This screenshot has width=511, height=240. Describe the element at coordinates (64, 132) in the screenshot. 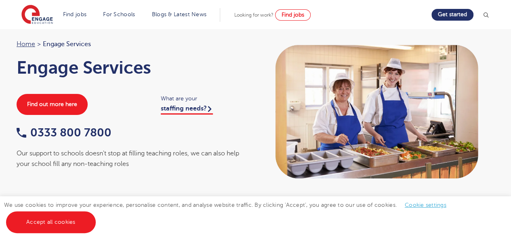

I see `a: 0333 800 7800` at that location.